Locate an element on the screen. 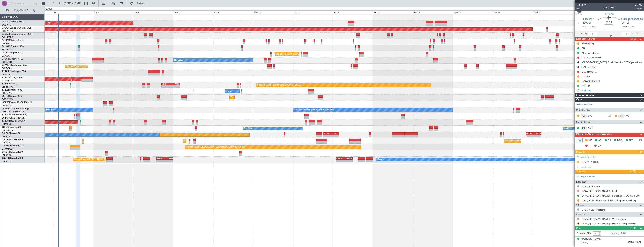  div: KSEA is located at coordinates (537, 134).